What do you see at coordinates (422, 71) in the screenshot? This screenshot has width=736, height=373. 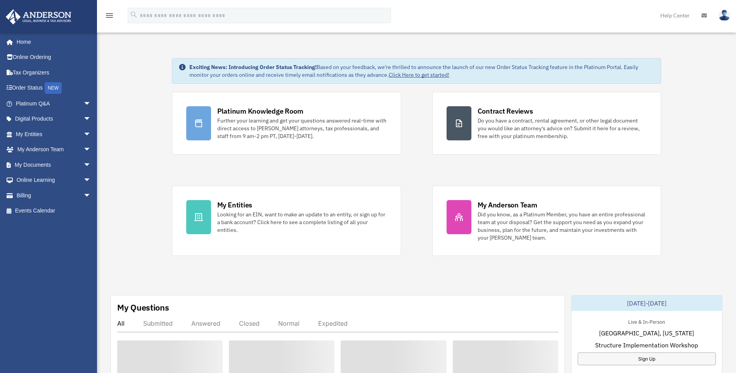 I see `div: Based on your feedback, we're thrilled to announce the launch of our new Order Status Tracking fe...` at bounding box center [422, 71].